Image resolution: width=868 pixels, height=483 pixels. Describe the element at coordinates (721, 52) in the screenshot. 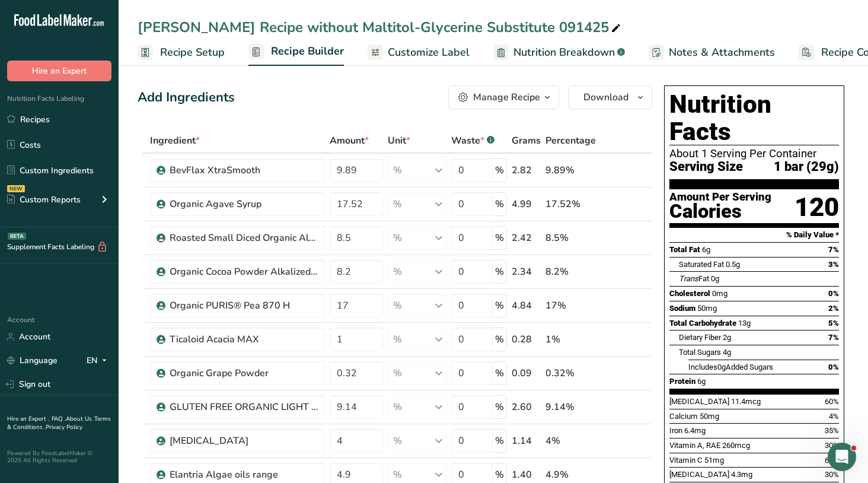

I see `span: Notes & Attachments` at that location.